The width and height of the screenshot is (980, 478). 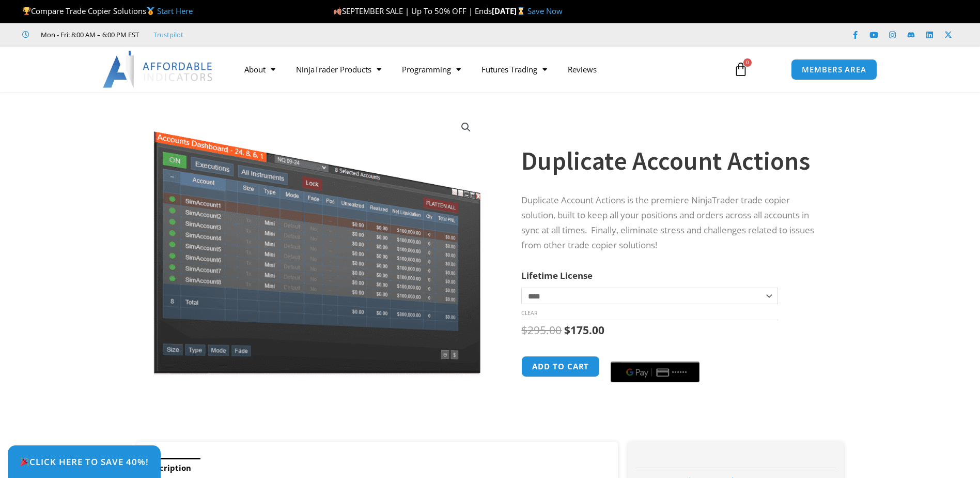 I want to click on span: Mon - Fri: 8:00 AM – 6:00 PM EST, so click(x=89, y=34).